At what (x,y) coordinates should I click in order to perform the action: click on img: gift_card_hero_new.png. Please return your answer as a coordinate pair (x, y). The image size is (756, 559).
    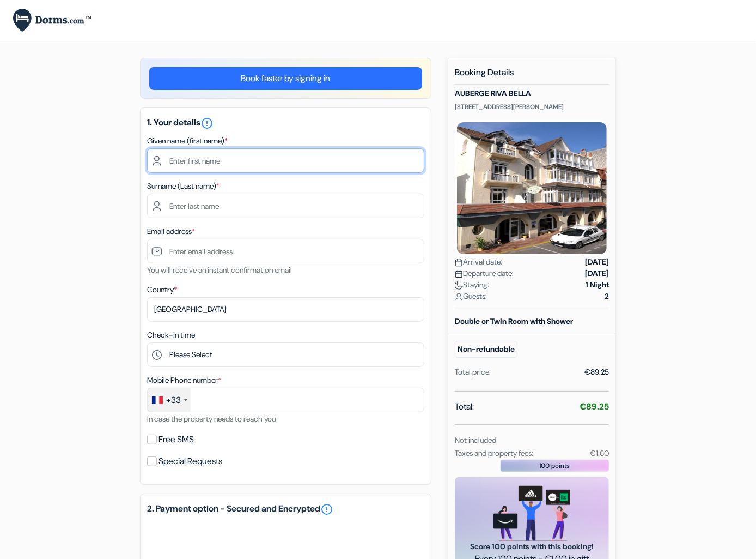
    Looking at the image, I should click on (531, 513).